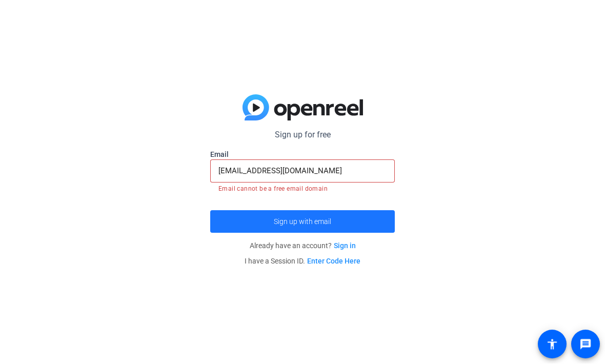 The height and width of the screenshot is (364, 605). What do you see at coordinates (302, 261) in the screenshot?
I see `span: I have a Session ID.` at bounding box center [302, 261].